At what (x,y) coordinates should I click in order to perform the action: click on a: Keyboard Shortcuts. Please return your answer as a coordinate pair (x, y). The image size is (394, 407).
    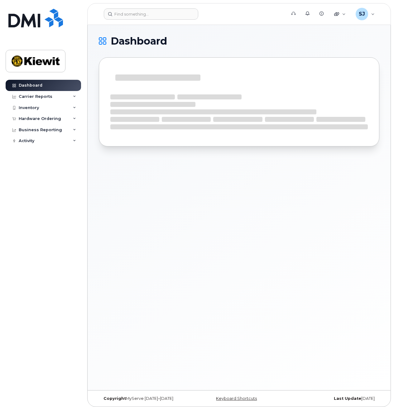
    Looking at the image, I should click on (236, 398).